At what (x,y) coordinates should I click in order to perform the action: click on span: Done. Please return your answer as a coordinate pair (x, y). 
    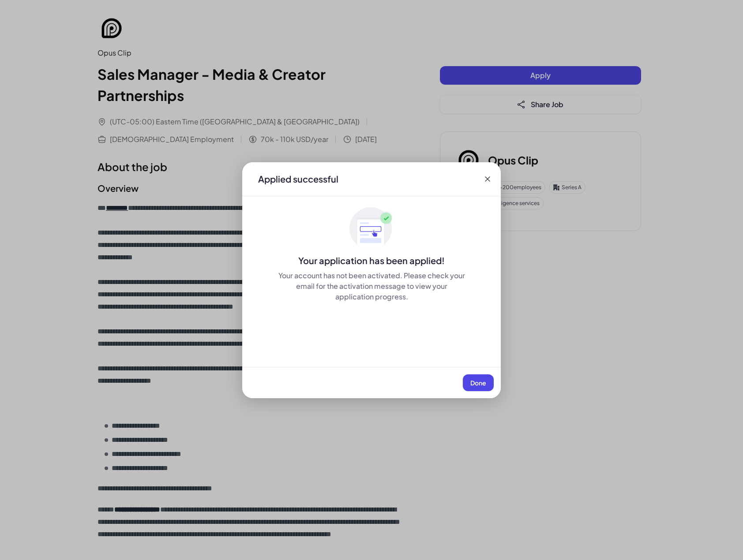
    Looking at the image, I should click on (478, 383).